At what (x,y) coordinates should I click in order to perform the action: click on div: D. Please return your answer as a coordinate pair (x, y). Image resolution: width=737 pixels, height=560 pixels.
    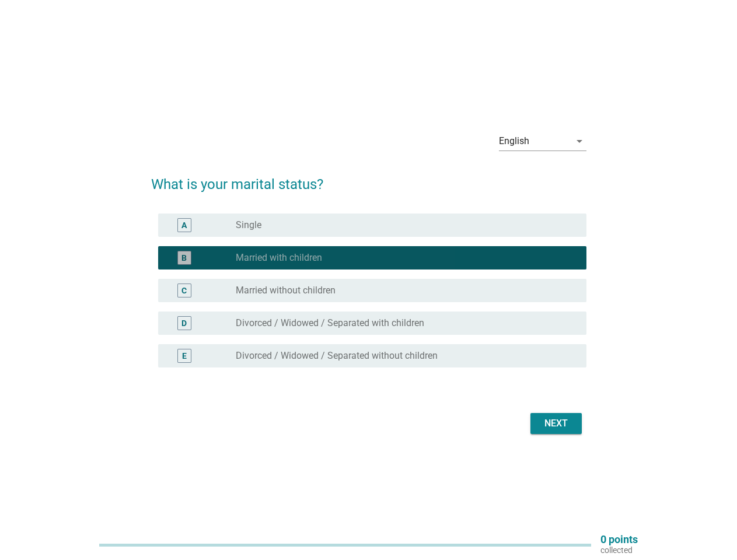
    Looking at the image, I should click on (183, 323).